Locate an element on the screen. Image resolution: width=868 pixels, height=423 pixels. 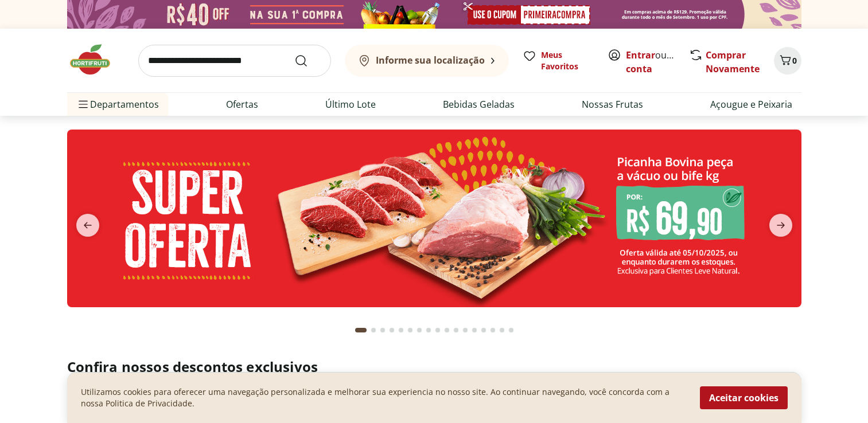
button: Current page from fs-carousel is located at coordinates (361, 330).